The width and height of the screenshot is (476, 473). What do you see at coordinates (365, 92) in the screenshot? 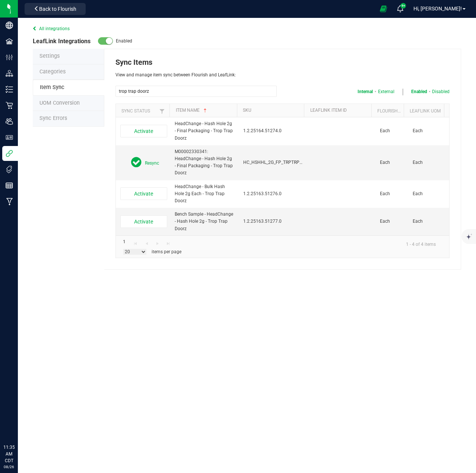
I see `span: Internal` at bounding box center [365, 92].